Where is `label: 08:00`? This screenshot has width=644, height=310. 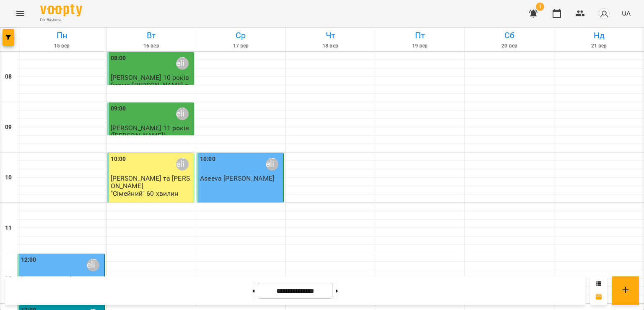 label: 08:00 is located at coordinates (118, 58).